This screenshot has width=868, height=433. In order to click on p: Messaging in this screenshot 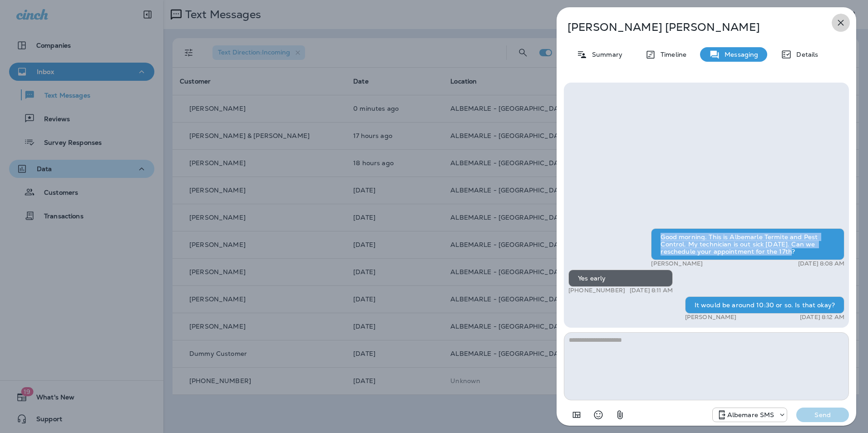, I will do `click(739, 54)`.